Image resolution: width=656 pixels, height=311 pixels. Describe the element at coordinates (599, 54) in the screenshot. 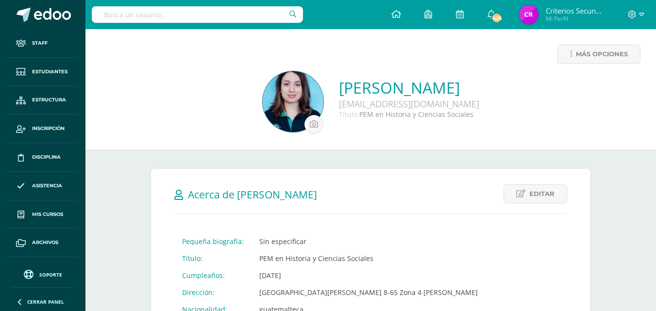

I see `a: Más opciones` at that location.